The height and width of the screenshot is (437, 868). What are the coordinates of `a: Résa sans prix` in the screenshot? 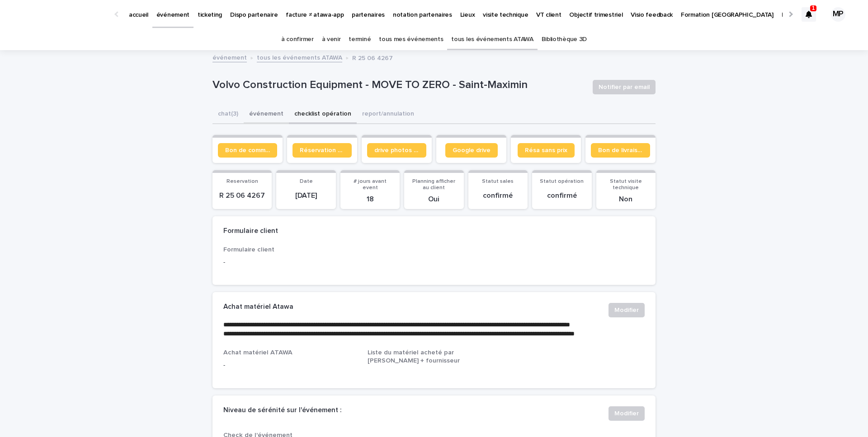 It's located at (546, 151).